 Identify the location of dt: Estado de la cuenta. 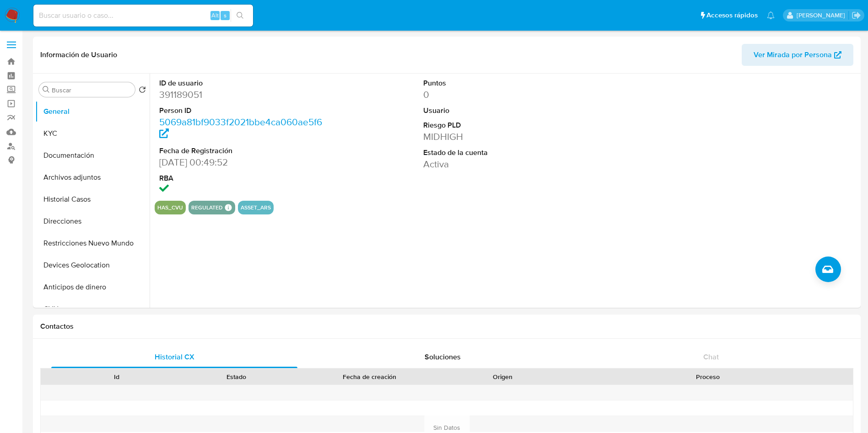
(507, 153).